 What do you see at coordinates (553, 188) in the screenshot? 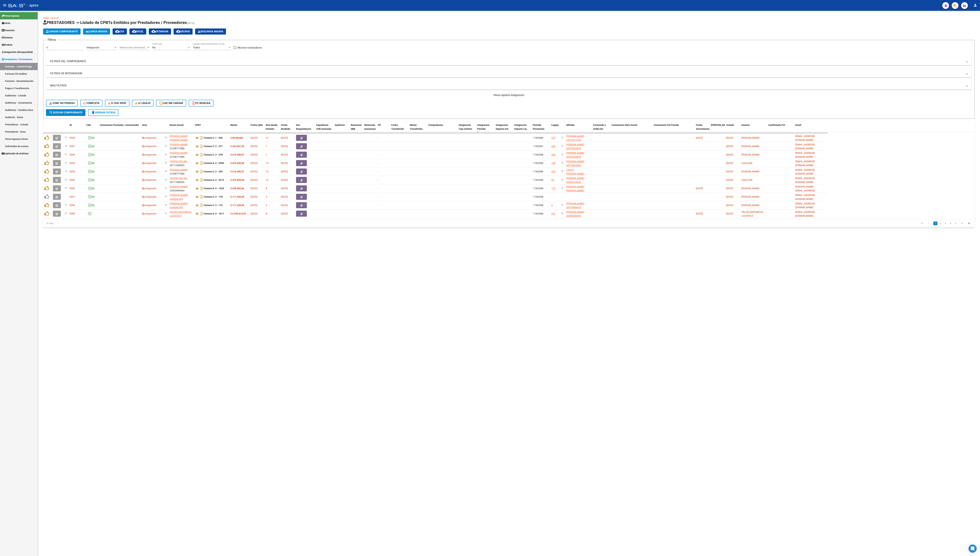
I see `div: 172` at bounding box center [553, 188].